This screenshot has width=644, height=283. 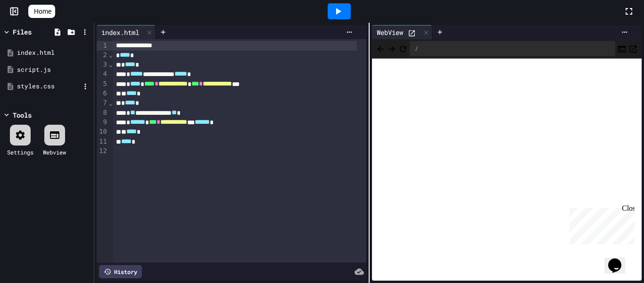 What do you see at coordinates (22, 32) in the screenshot?
I see `div: Files` at bounding box center [22, 32].